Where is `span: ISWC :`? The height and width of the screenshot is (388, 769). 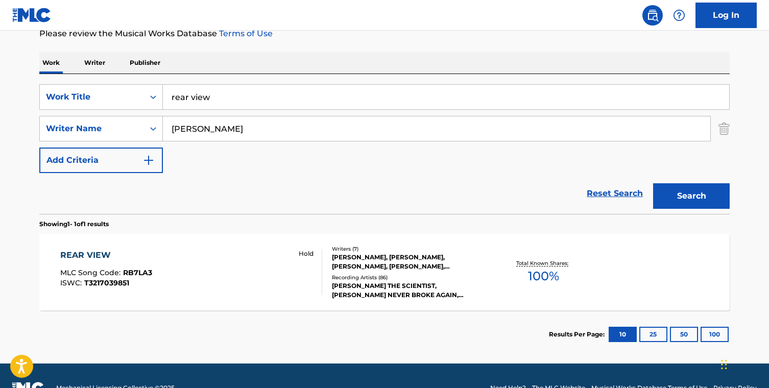 span: ISWC : is located at coordinates (72, 283).